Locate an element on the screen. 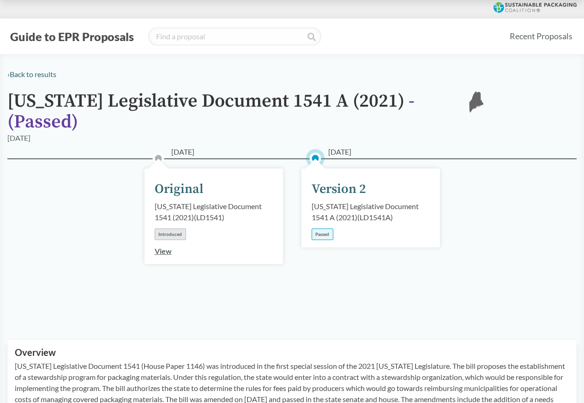 This screenshot has width=584, height=403. div: Passed is located at coordinates (322, 234).